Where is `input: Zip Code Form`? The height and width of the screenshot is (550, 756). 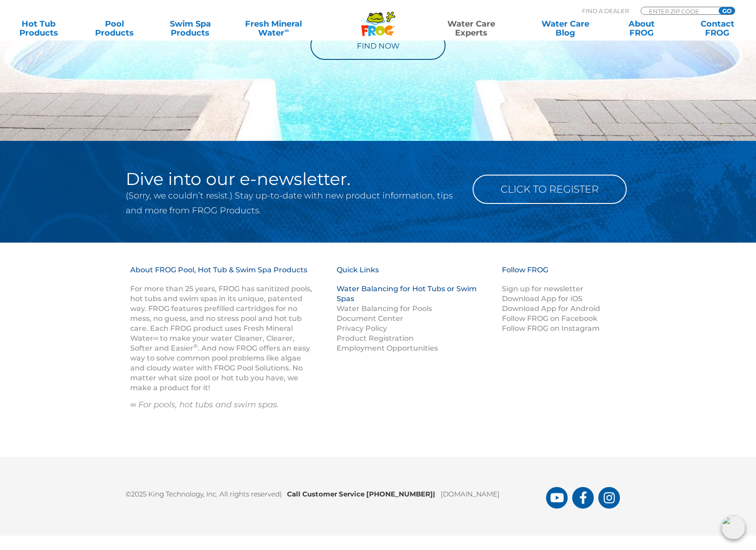 input: Zip Code Form is located at coordinates (678, 11).